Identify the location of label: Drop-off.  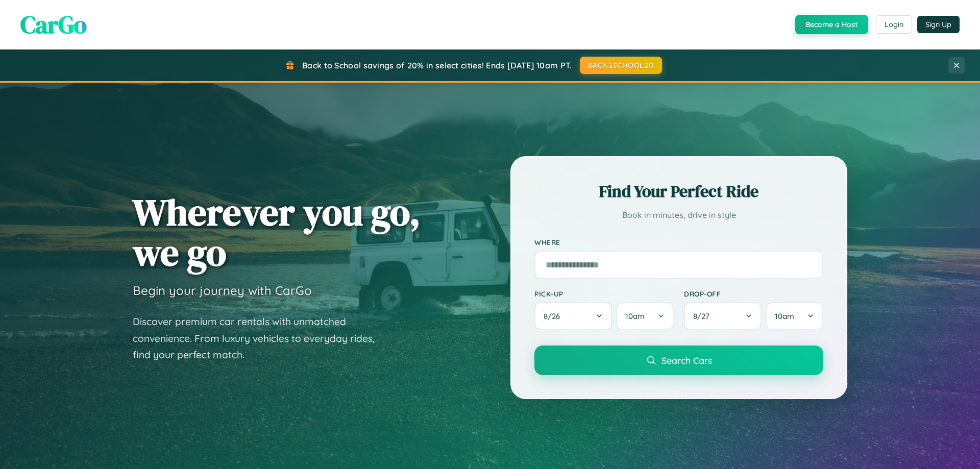
(753, 294).